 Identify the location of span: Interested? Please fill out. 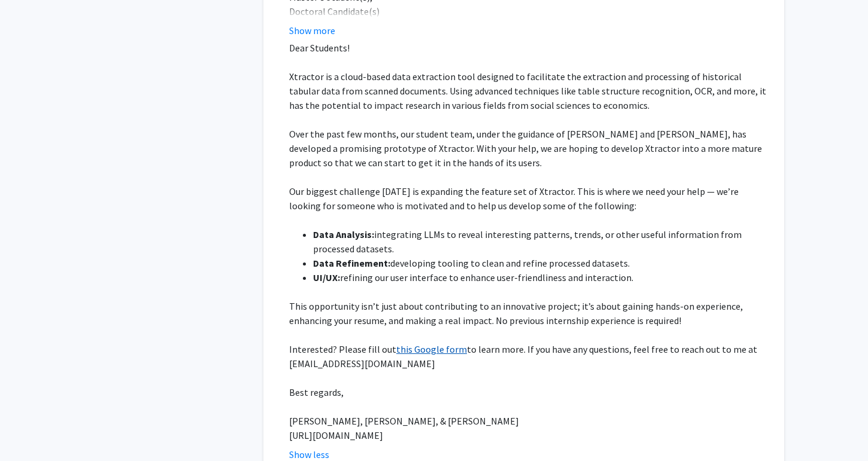
(343, 350).